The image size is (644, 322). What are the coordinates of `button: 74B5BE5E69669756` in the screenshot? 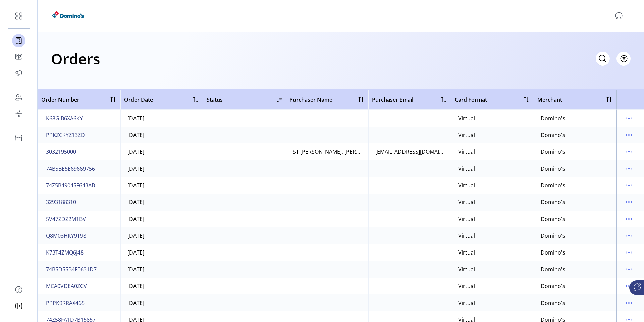 It's located at (70, 169).